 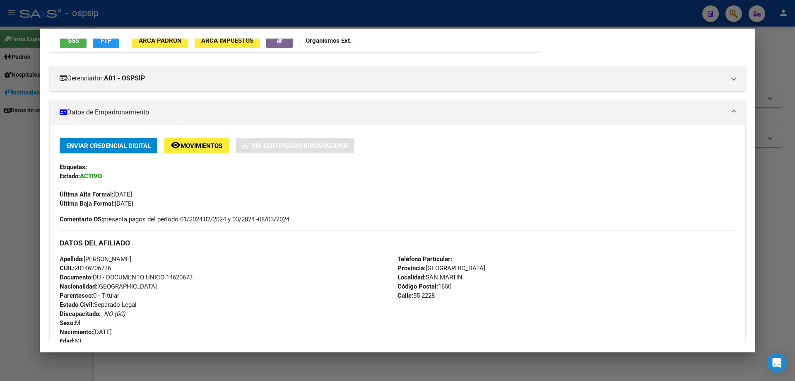 I want to click on span: 55 2228, so click(x=416, y=295).